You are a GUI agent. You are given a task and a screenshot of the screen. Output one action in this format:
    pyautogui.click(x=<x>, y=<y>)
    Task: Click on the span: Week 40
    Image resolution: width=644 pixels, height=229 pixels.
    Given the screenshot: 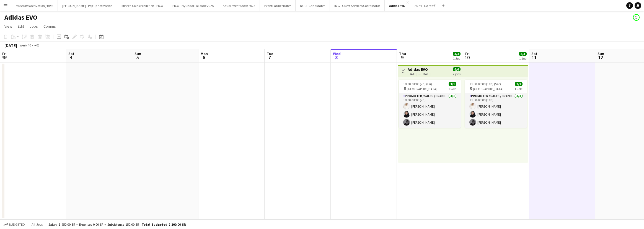 What is the action you would take?
    pyautogui.click(x=25, y=45)
    